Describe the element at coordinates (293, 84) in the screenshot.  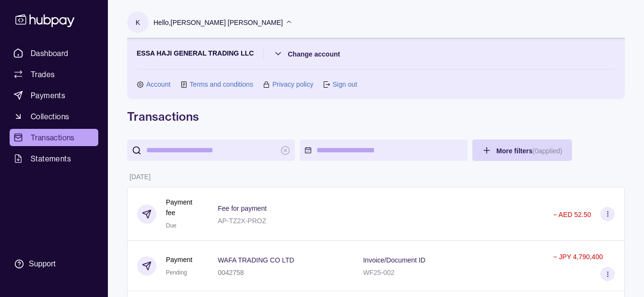
I see `a: Privacy policy` at that location.